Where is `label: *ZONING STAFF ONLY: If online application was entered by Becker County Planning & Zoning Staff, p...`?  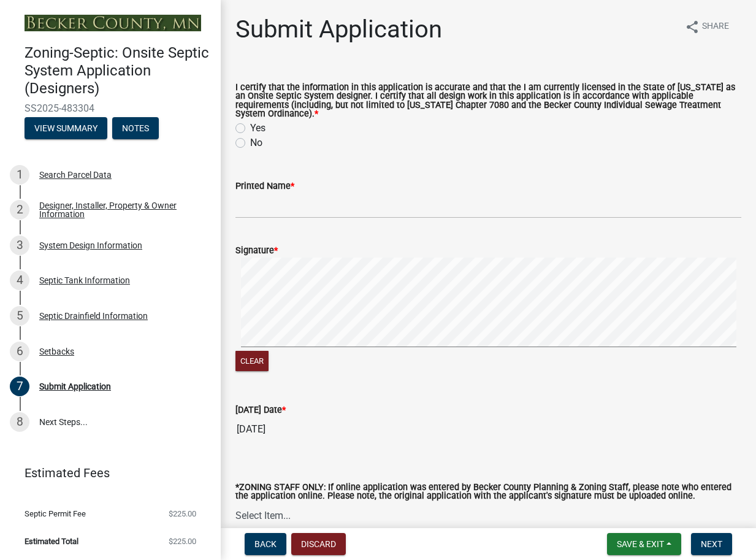 label: *ZONING STAFF ONLY: If online application was entered by Becker County Planning & Zoning Staff, p... is located at coordinates (488, 492).